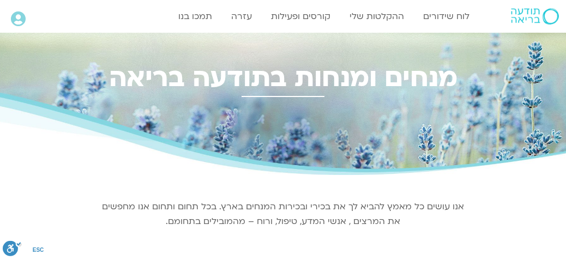  I want to click on img: תודעה בריאה, so click(535, 16).